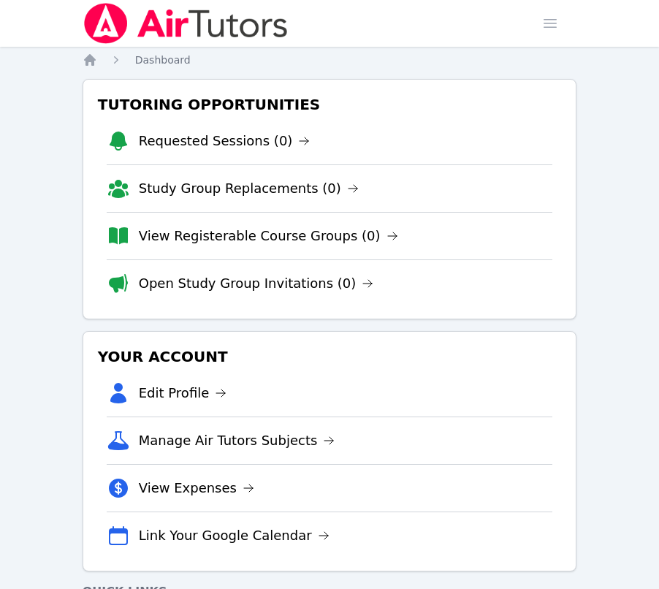  I want to click on a: Edit Profile, so click(183, 393).